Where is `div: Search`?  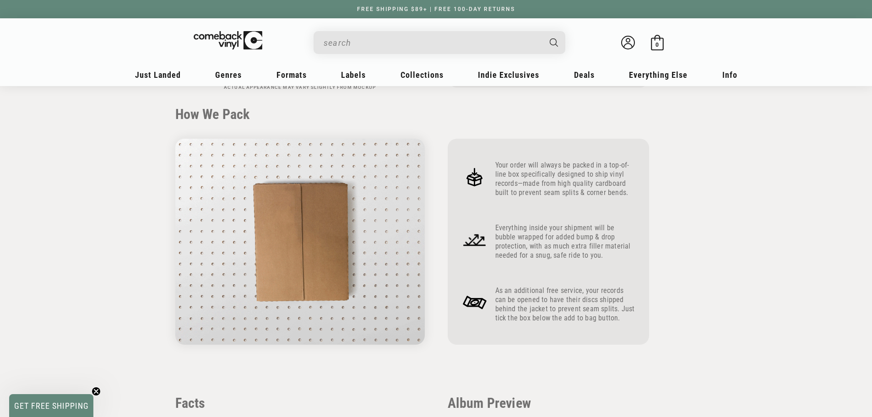
div: Search is located at coordinates (439, 43).